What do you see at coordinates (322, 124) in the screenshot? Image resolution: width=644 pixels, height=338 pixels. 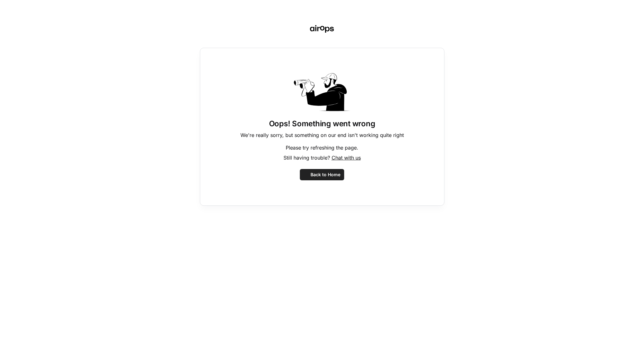 I see `h1: Oops! Something went wrong` at bounding box center [322, 124].